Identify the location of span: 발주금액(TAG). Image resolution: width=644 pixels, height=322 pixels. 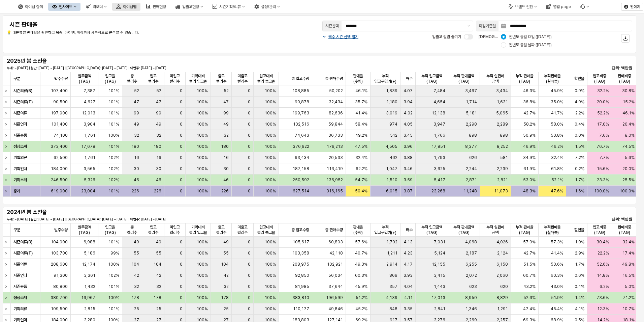
(84, 78).